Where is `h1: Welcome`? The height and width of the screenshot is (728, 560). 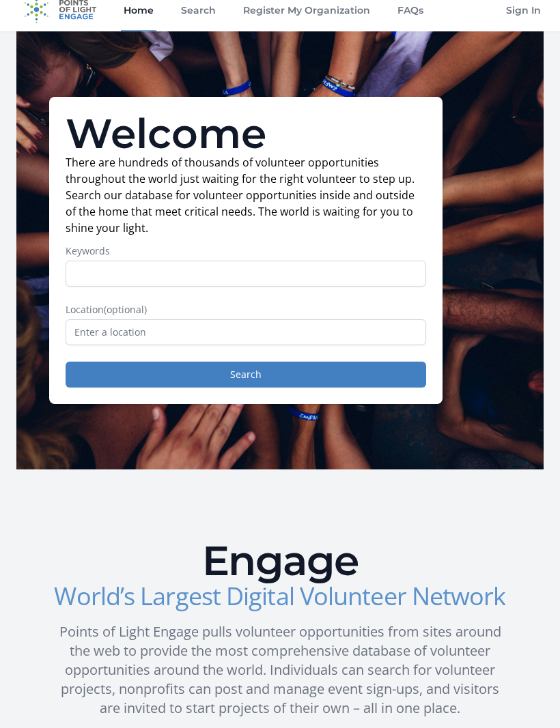
h1: Welcome is located at coordinates (246, 135).